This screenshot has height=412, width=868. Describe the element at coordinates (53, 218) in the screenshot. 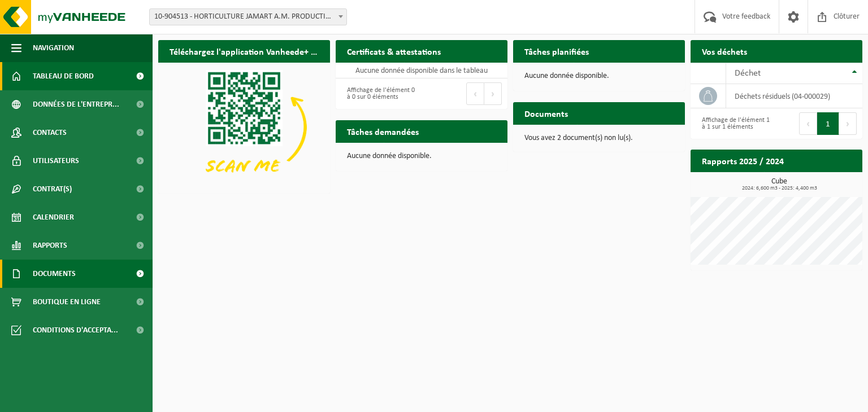

I see `span: Calendrier` at that location.